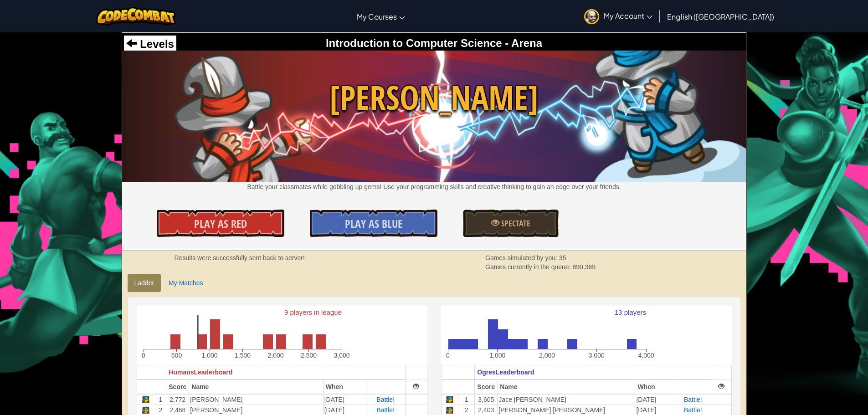 Image resolution: width=868 pixels, height=415 pixels. Describe the element at coordinates (308, 355) in the screenshot. I see `text: 2,500` at that location.